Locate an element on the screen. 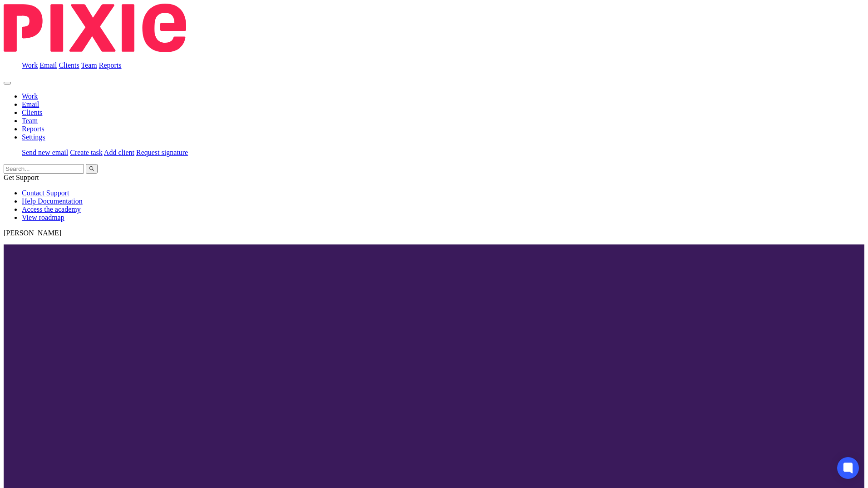 This screenshot has height=488, width=868. a: Help Documentation is located at coordinates (52, 201).